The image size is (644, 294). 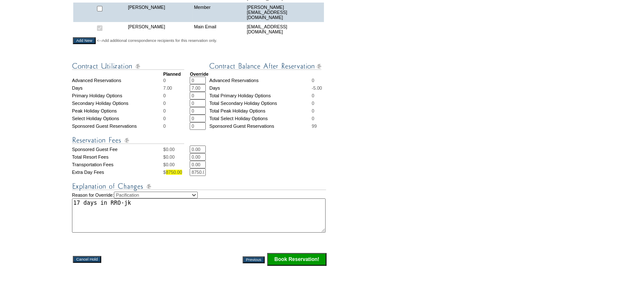 What do you see at coordinates (260, 111) in the screenshot?
I see `td: Total Peak Holiday Options` at bounding box center [260, 111].